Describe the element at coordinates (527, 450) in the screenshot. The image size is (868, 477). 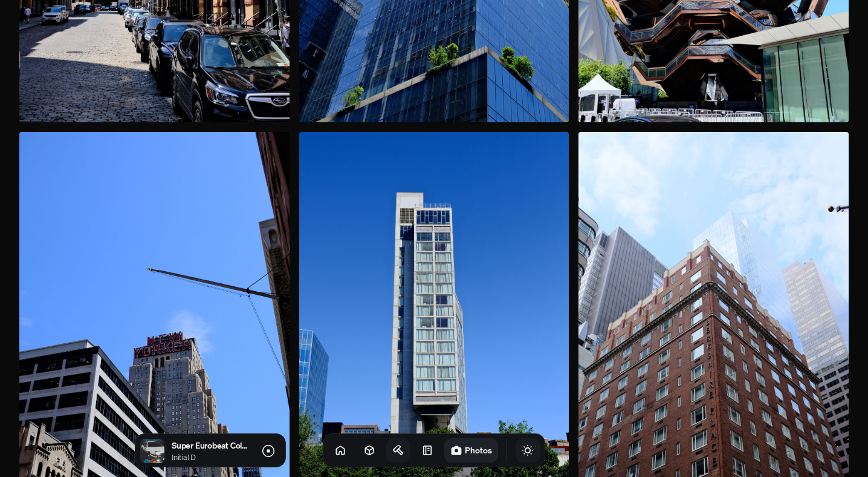
I see `button: Toggle Theme` at that location.